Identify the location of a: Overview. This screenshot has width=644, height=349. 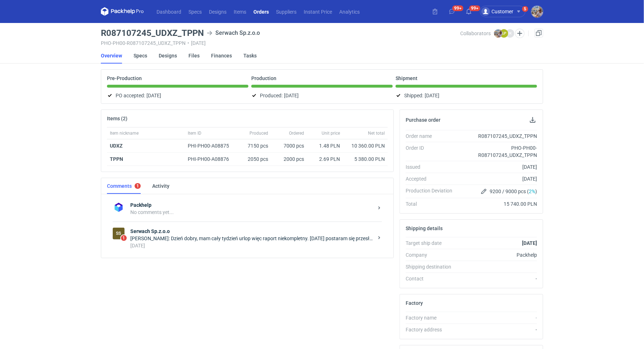
(112, 55).